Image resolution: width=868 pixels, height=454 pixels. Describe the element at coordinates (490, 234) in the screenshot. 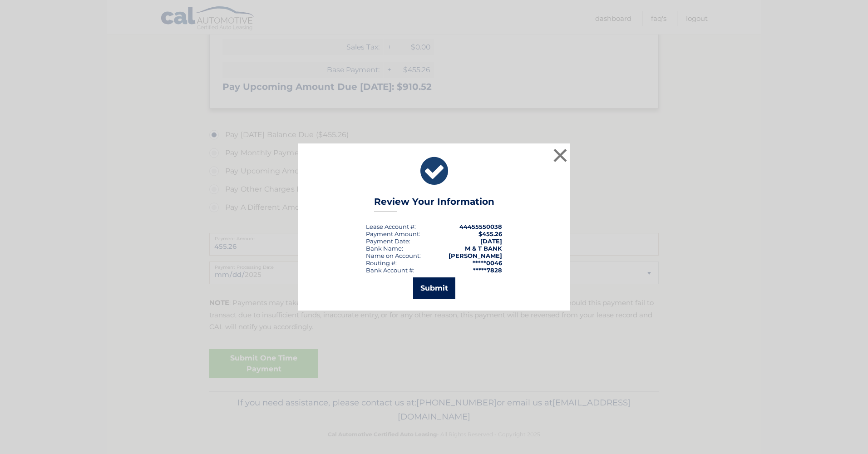

I see `span: $455.26` at that location.